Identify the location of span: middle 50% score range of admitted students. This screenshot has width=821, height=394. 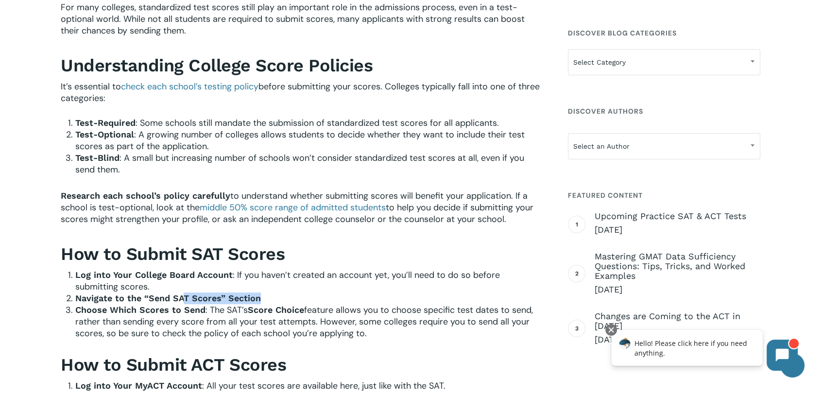
(293, 208).